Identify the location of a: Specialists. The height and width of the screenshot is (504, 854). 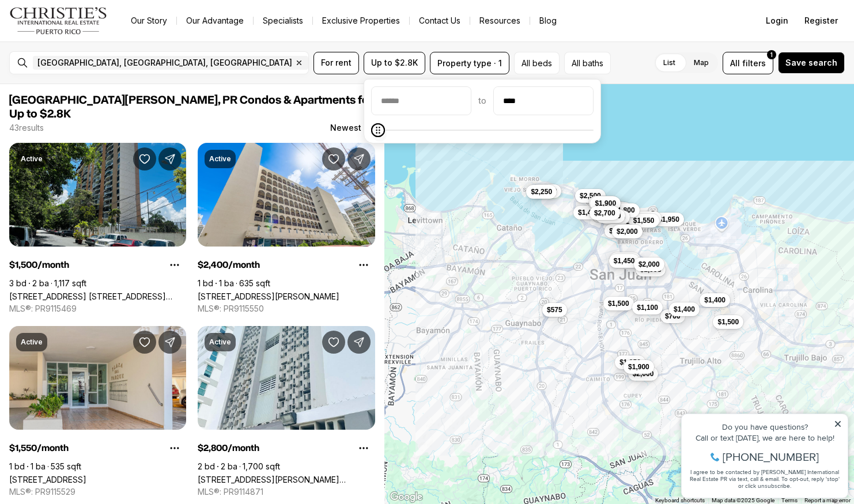
(283, 21).